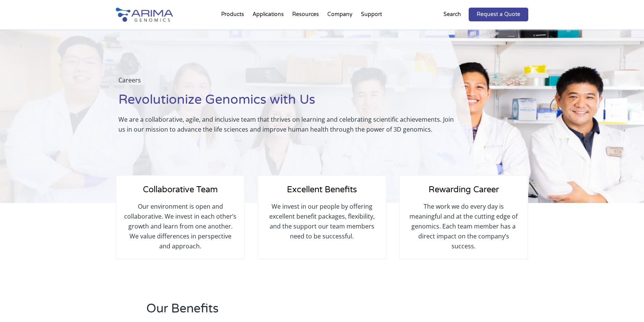 This screenshot has width=644, height=322. Describe the element at coordinates (180, 189) in the screenshot. I see `span: Collaborative Team` at that location.